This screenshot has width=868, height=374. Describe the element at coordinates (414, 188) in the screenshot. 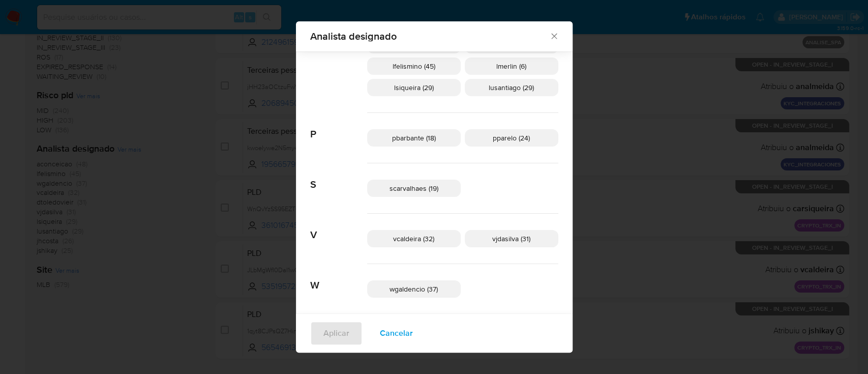

I see `span: scarvalhaes (19)` at that location.